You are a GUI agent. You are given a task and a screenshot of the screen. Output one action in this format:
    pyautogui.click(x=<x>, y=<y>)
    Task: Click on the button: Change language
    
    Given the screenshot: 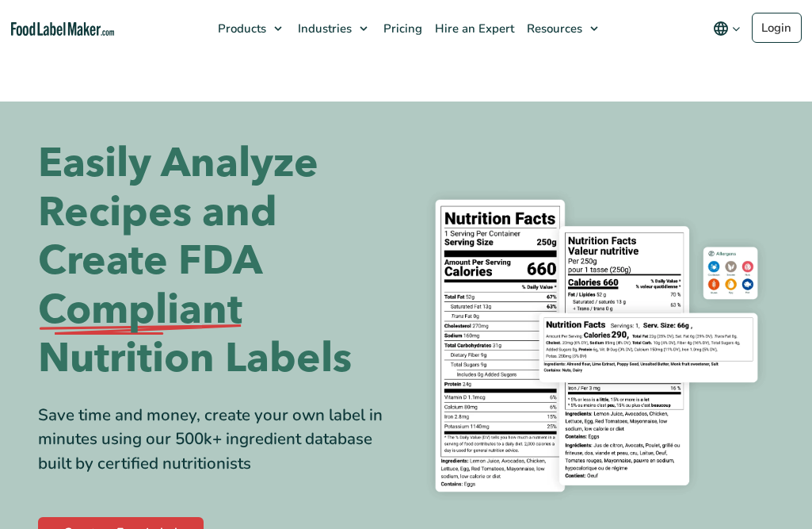 What is the action you would take?
    pyautogui.click(x=727, y=29)
    